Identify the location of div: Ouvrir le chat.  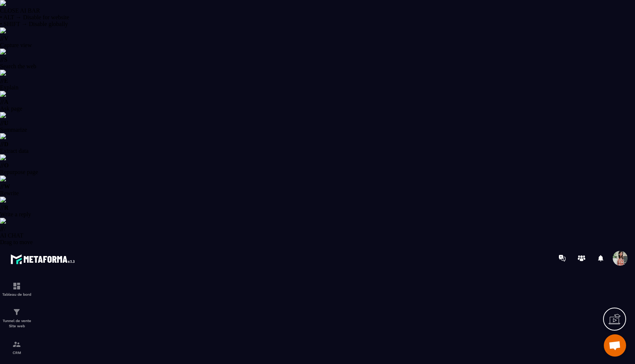
(615, 346).